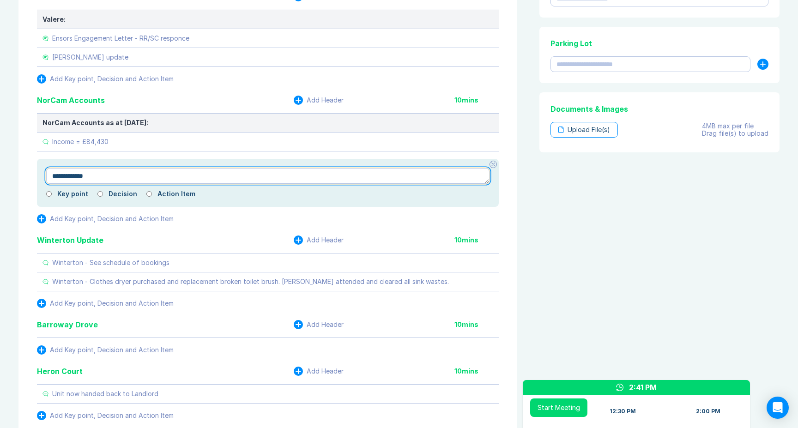 Image resolution: width=798 pixels, height=428 pixels. What do you see at coordinates (660, 109) in the screenshot?
I see `div: Documents & Images` at bounding box center [660, 109].